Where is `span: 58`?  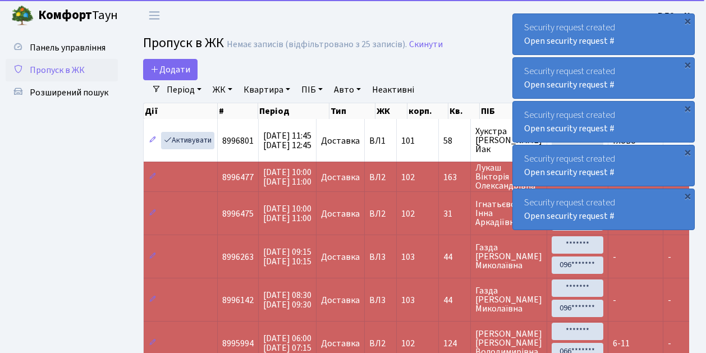 span: 58 is located at coordinates (455, 141).